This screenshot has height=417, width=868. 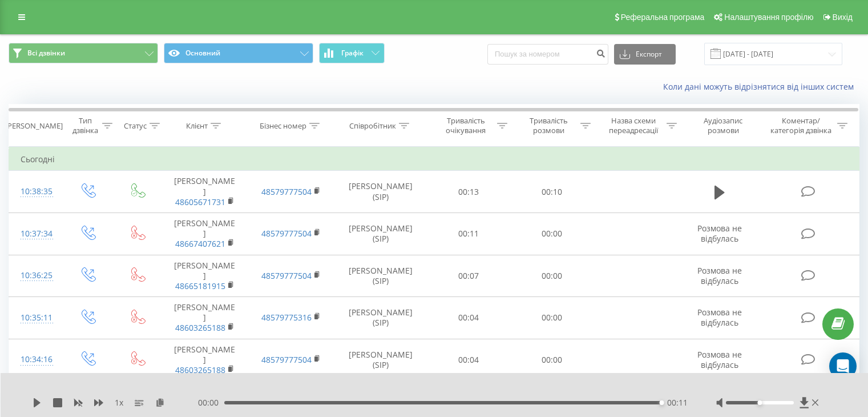 What do you see at coordinates (83, 53) in the screenshot?
I see `button: Всі дзвінки` at bounding box center [83, 53].